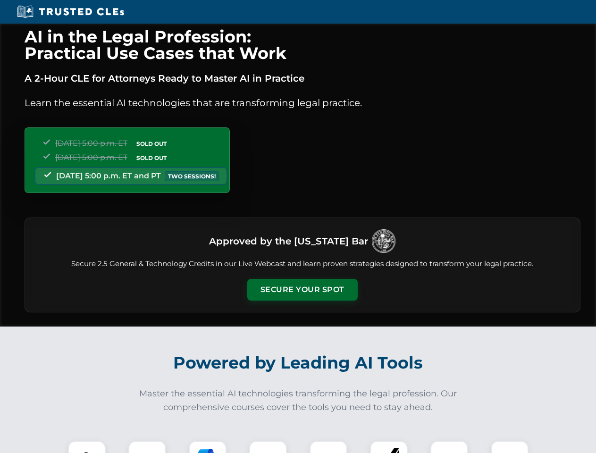  Describe the element at coordinates (302, 290) in the screenshot. I see `button: Secure Your Spot` at that location.